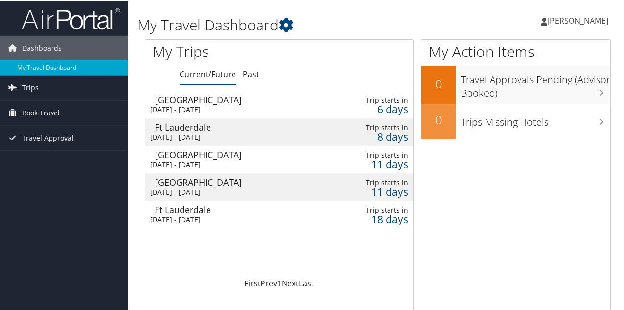  Describe the element at coordinates (306, 282) in the screenshot. I see `a: Last` at that location.